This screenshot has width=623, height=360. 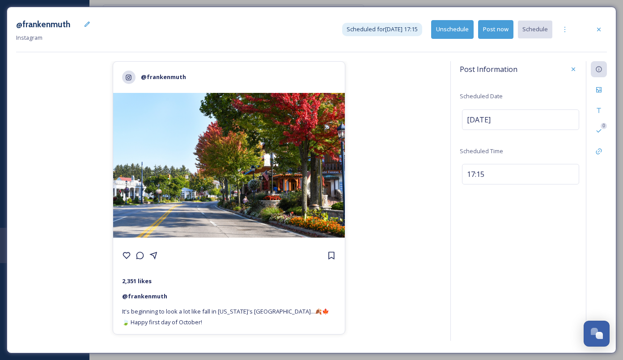 I want to click on span: Scheduled Time, so click(x=481, y=151).